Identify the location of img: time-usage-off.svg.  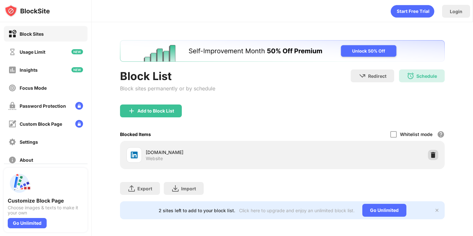
(12, 52).